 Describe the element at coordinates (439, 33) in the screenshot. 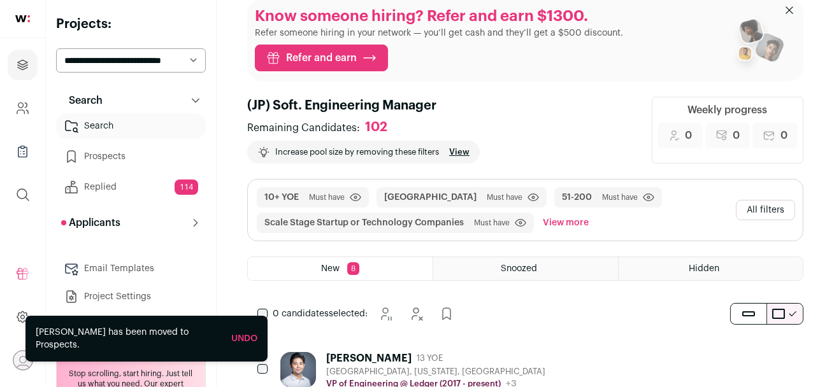

I see `p: Refer someone hiring in your network — you’ll get cash and they’ll get a $500 discount.` at that location.